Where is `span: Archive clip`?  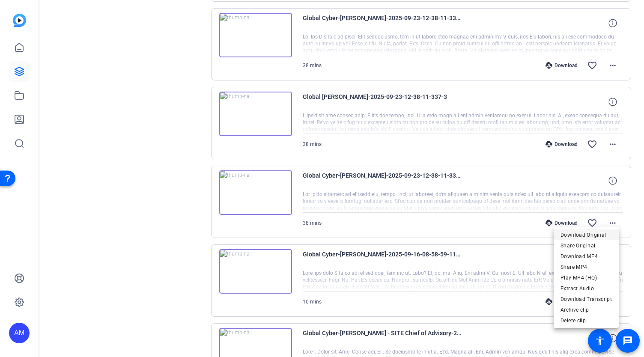
span: Archive clip is located at coordinates (586, 309).